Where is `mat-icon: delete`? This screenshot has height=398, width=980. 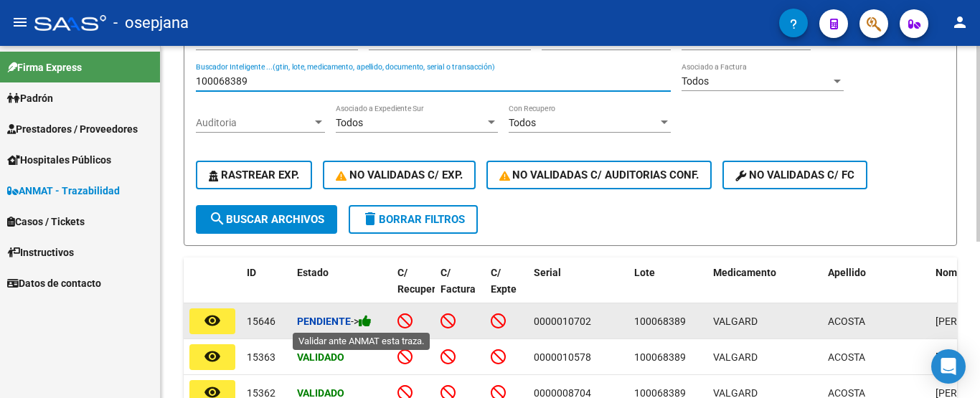
mat-icon: delete is located at coordinates (370, 219).